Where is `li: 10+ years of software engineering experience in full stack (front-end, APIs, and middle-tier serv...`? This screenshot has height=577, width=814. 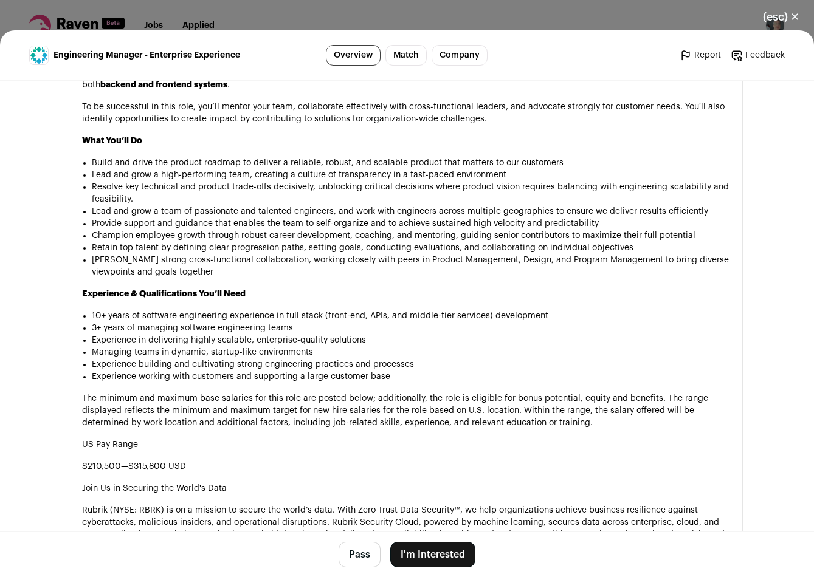 li: 10+ years of software engineering experience in full stack (front-end, APIs, and middle-tier serv... is located at coordinates (412, 316).